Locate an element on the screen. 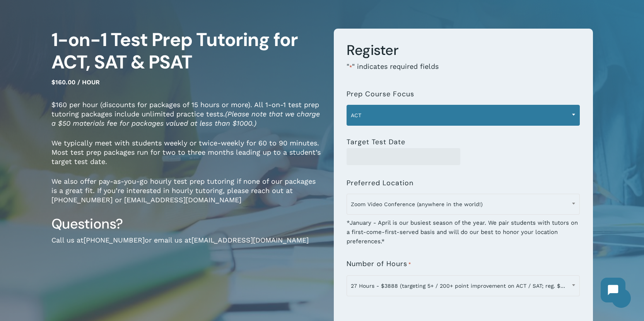 This screenshot has height=321, width=644. label: Number of Hours is located at coordinates (379, 264).